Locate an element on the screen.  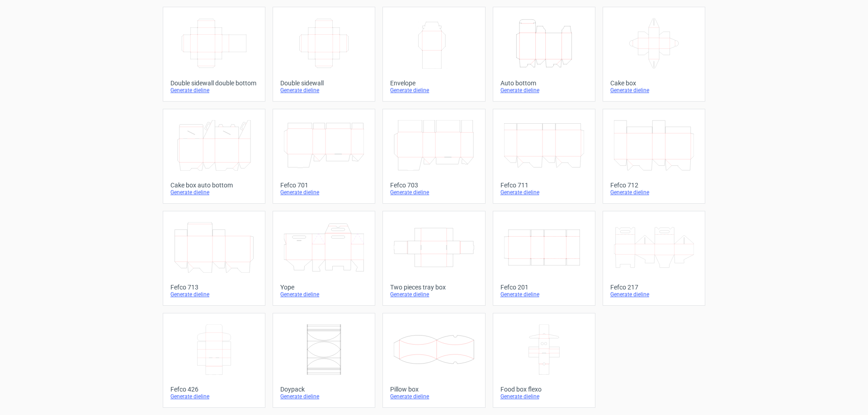
a: YopeGenerate dieline is located at coordinates (324, 259).